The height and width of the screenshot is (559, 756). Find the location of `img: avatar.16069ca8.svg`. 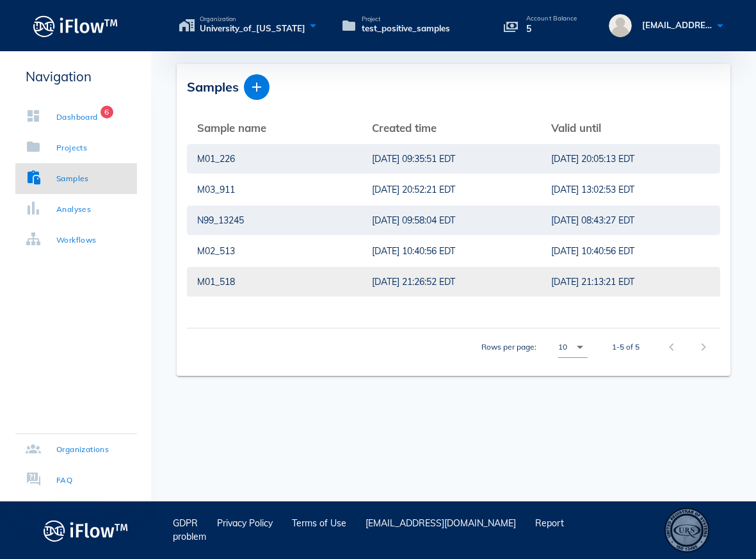

img: avatar.16069ca8.svg is located at coordinates (620, 25).